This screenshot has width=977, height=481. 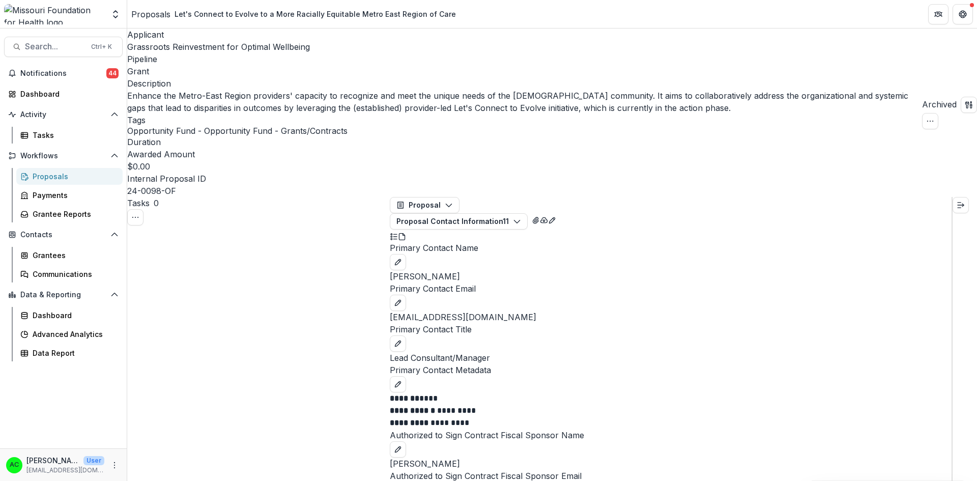 I want to click on button: Edit as form, so click(x=552, y=219).